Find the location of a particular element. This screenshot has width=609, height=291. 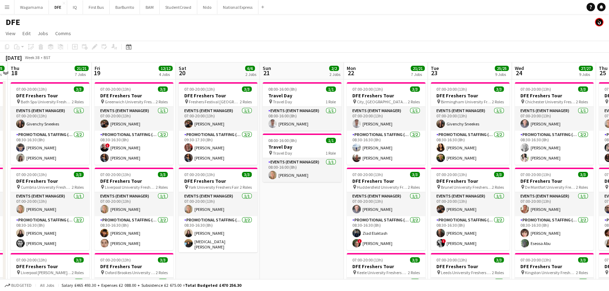

div: 9 Jobs is located at coordinates (586, 74).